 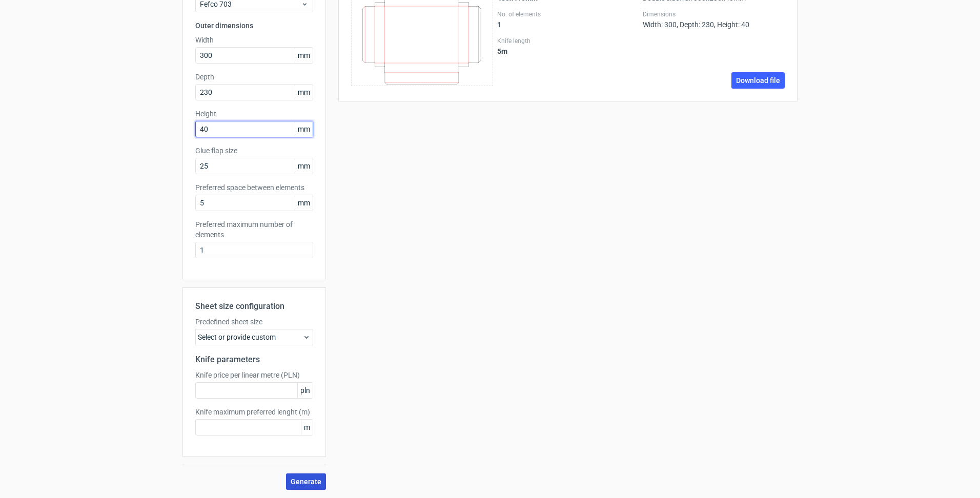 What do you see at coordinates (254, 337) in the screenshot?
I see `div: Select or provide custom` at bounding box center [254, 337].